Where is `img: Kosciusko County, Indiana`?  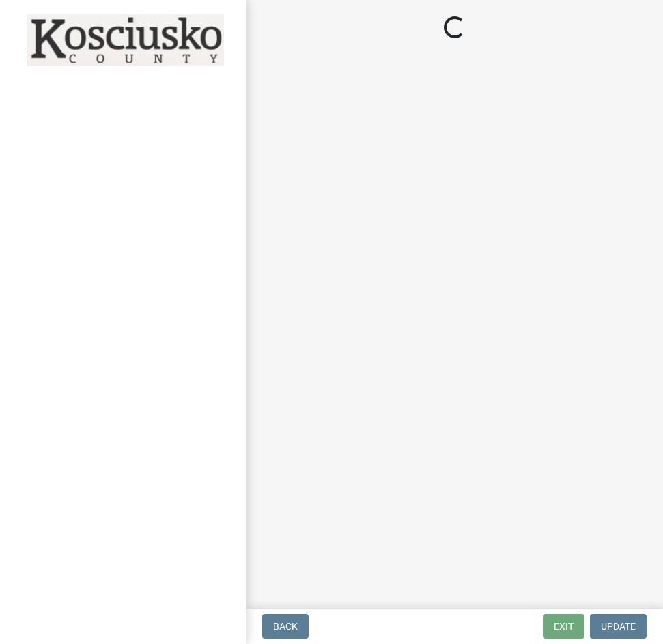
img: Kosciusko County, Indiana is located at coordinates (126, 40).